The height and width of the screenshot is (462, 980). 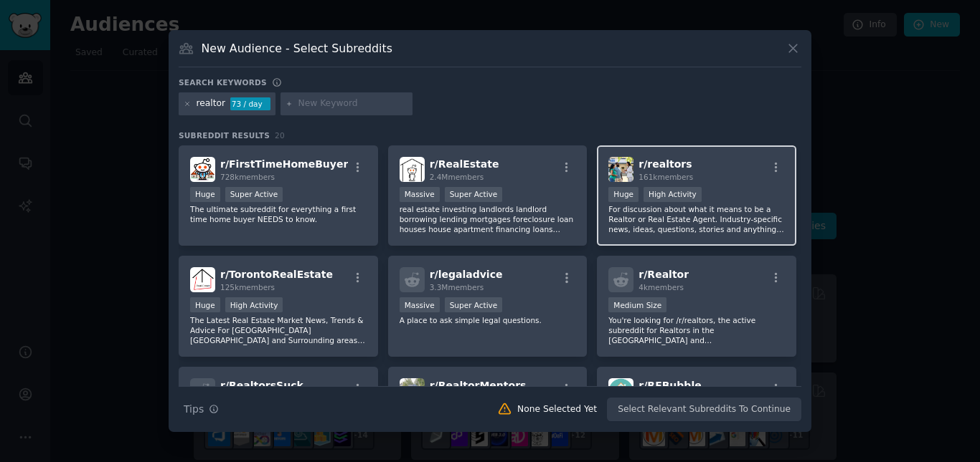 What do you see at coordinates (194, 409) in the screenshot?
I see `span: Tips` at bounding box center [194, 409].